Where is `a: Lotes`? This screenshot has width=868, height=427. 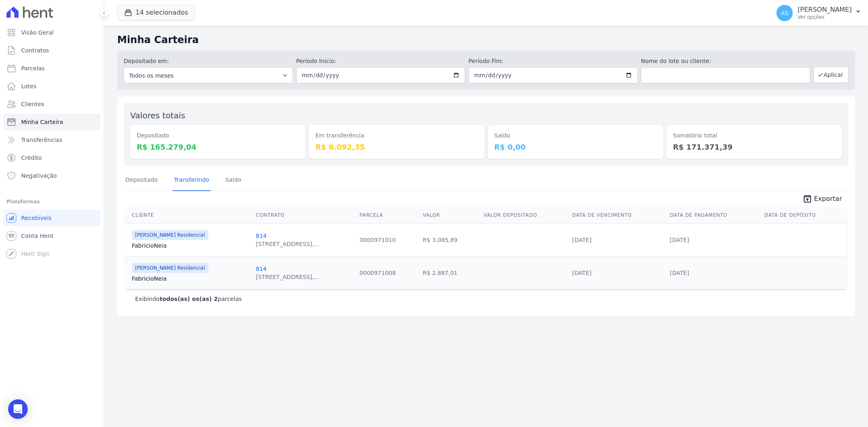 a: Lotes is located at coordinates (52, 86).